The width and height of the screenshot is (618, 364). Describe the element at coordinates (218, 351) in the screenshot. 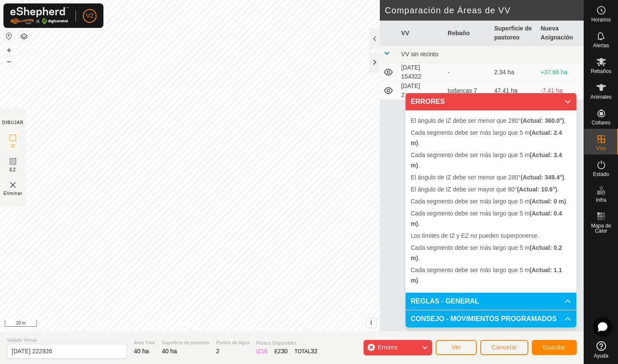

I see `span: 2` at that location.